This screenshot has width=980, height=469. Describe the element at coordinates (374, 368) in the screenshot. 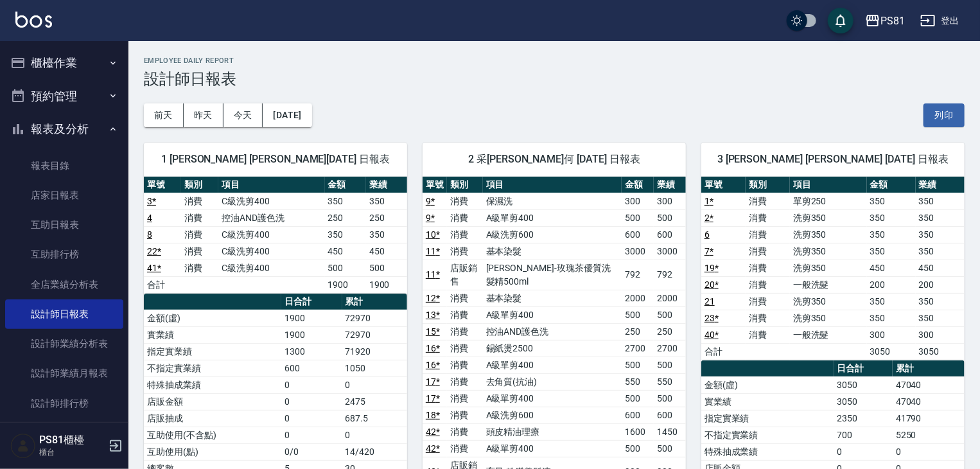

I see `td: 1050` at that location.